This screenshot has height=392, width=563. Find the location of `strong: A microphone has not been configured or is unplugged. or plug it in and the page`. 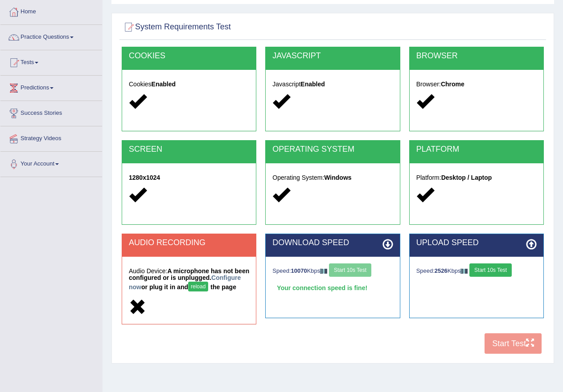

strong: A microphone has not been configured or is unplugged. or plug it in and the page is located at coordinates (189, 279).